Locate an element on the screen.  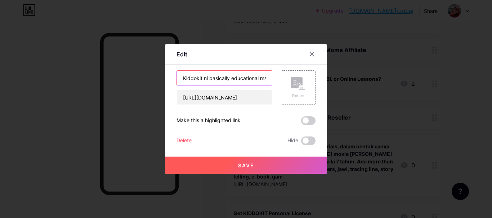
span: Hide is located at coordinates (293, 141).